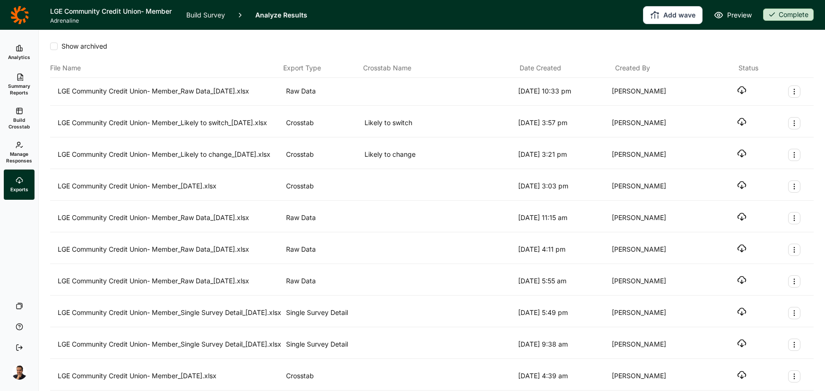  What do you see at coordinates (19, 189) in the screenshot?
I see `span: Exports` at bounding box center [19, 189].